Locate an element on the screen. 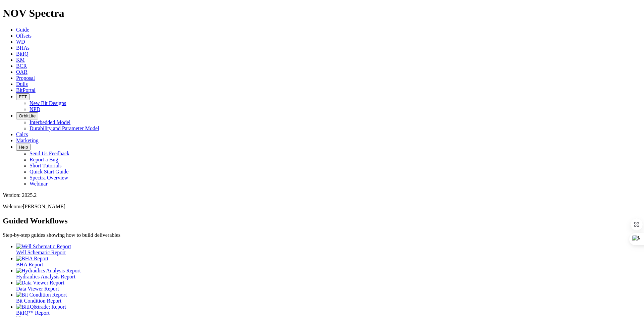 The image size is (644, 317). a: Well Schematic Report Well Schematic Report is located at coordinates (328, 249).